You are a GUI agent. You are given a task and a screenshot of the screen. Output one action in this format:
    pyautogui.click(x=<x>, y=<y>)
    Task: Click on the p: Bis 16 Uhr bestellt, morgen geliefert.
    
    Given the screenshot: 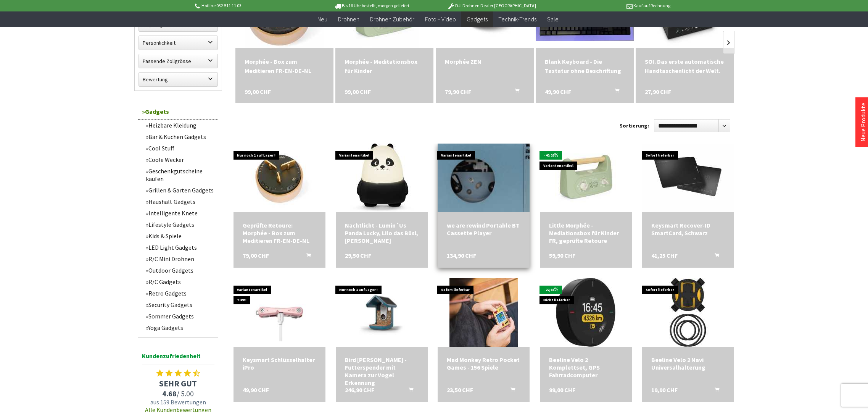 What is the action you would take?
    pyautogui.click(x=373, y=6)
    